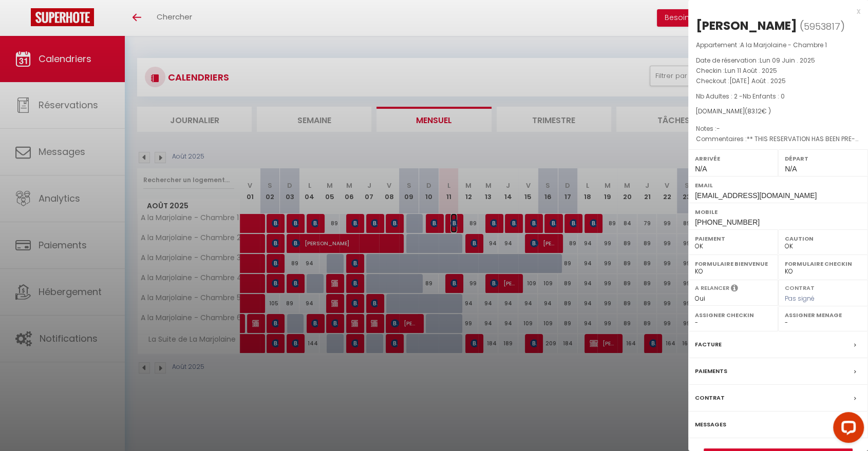 This screenshot has height=451, width=868. What do you see at coordinates (710, 425) in the screenshot?
I see `label: Messages` at bounding box center [710, 425].